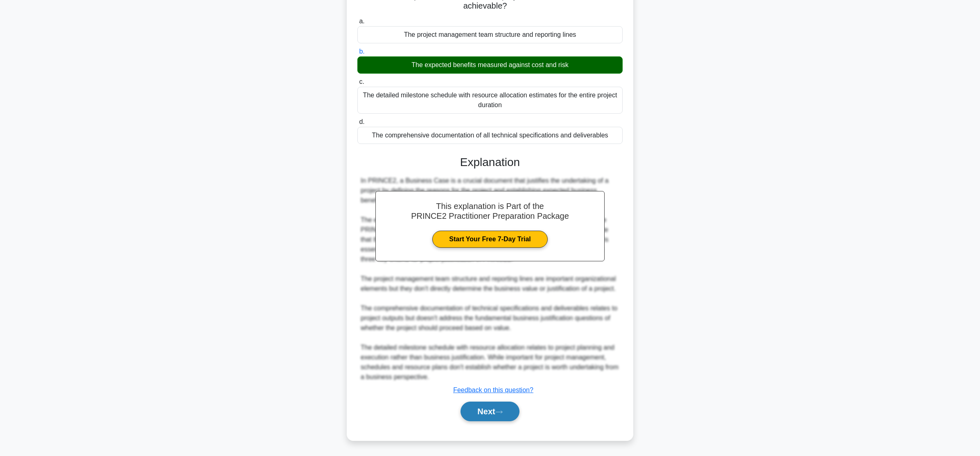 This screenshot has height=456, width=980. Describe the element at coordinates (490, 65) in the screenshot. I see `div: The expected benefits measured against cost and risk` at that location.